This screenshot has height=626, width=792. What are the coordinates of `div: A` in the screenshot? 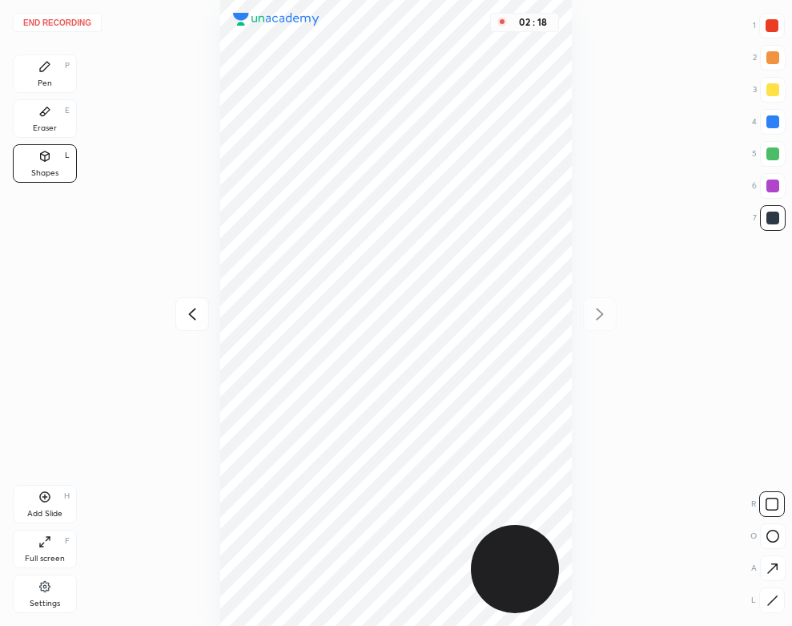 It's located at (768, 568).